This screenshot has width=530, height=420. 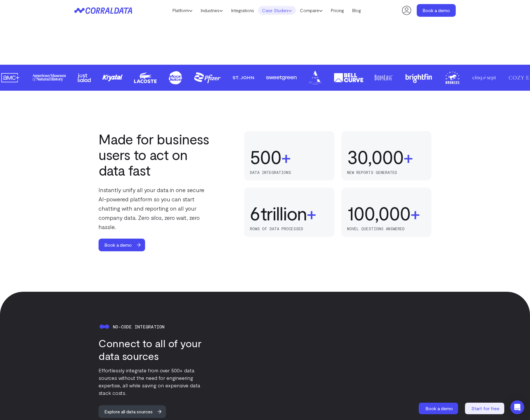 I want to click on p: Instantly unify all your data in one secure AI-powered platform so you can start chatting with an..., so click(x=156, y=208).